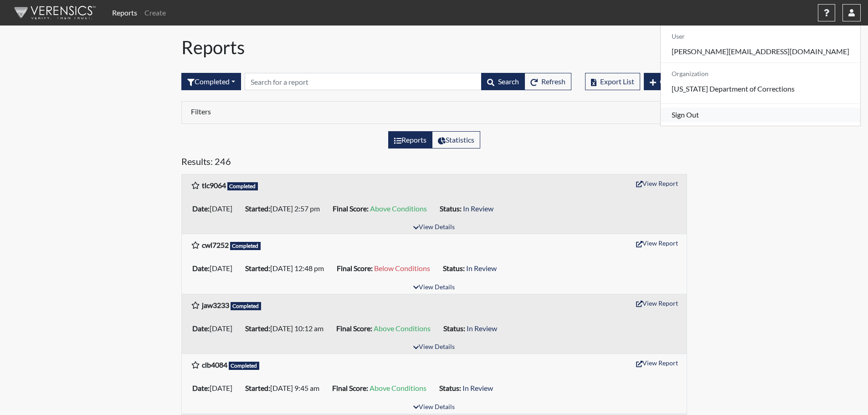 The width and height of the screenshot is (868, 415). What do you see at coordinates (215, 365) in the screenshot?
I see `b: clb4084` at bounding box center [215, 365].